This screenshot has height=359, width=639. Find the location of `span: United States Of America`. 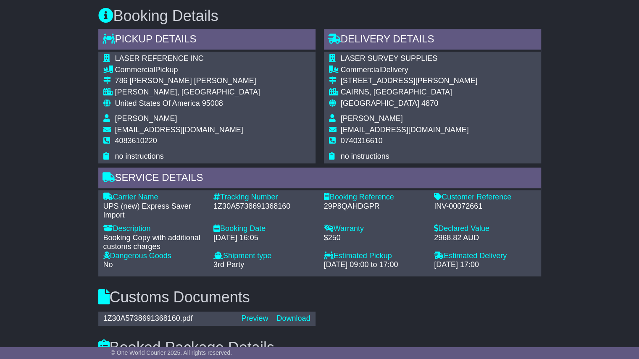

span: United States Of America is located at coordinates (158, 103).